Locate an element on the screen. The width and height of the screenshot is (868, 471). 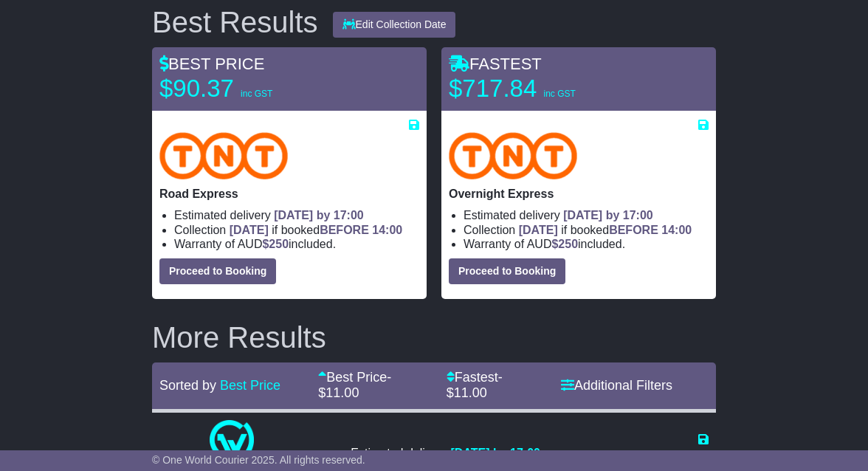
p: $90.37 is located at coordinates (251, 88).